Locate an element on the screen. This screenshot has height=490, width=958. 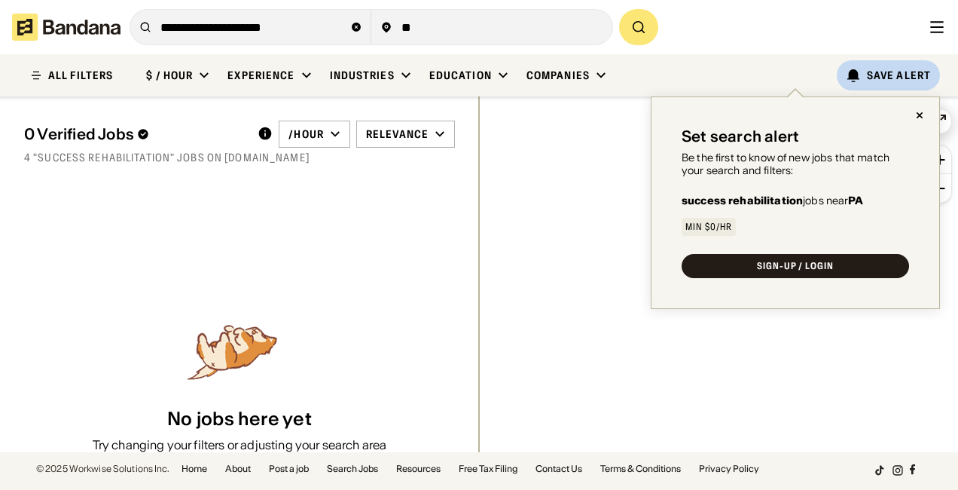
div: grid is located at coordinates (240, 313).